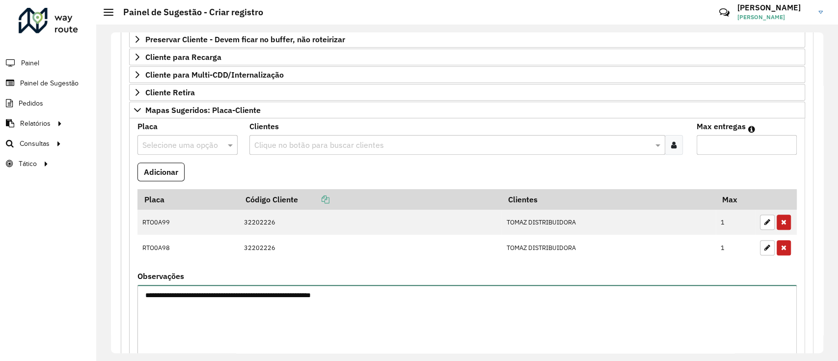  I want to click on em: Máximo de clientes que serão colocados na mesma rota com os clientes informados, so click(752, 129).